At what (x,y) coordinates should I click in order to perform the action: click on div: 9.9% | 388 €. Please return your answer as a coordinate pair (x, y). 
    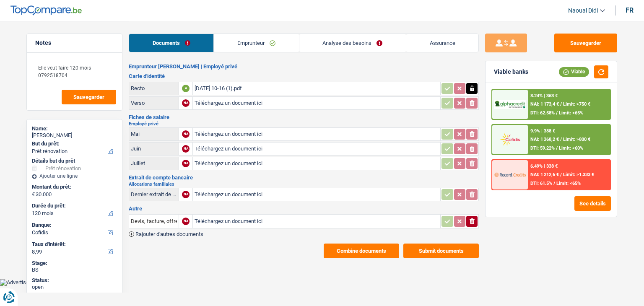
    Looking at the image, I should click on (542, 130).